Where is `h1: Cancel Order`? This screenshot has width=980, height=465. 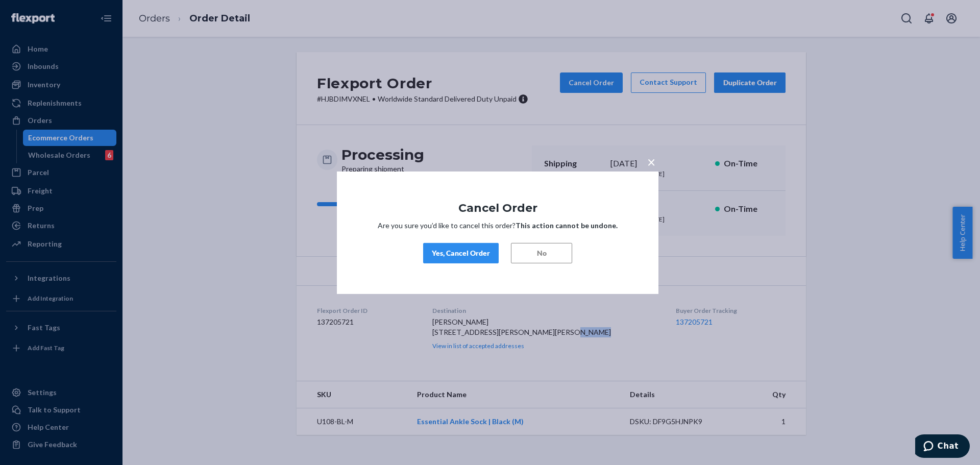
h1: Cancel Order is located at coordinates (498, 207).